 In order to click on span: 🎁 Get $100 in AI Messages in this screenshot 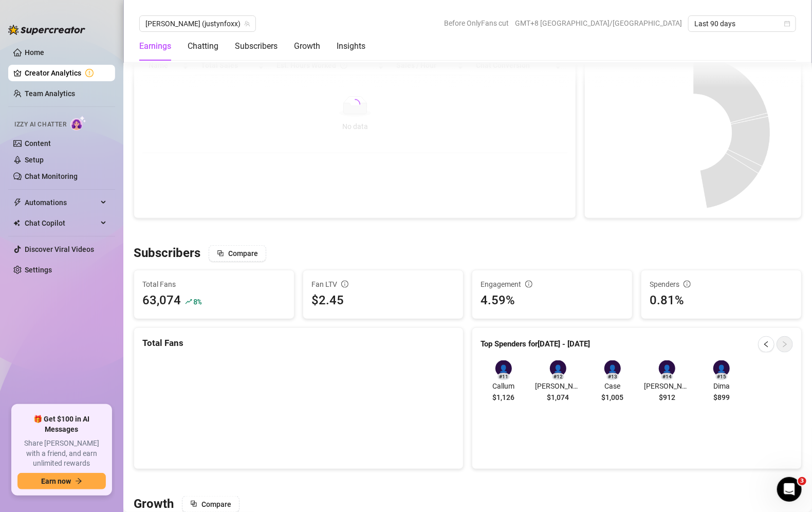, I will do `click(61, 424)`.